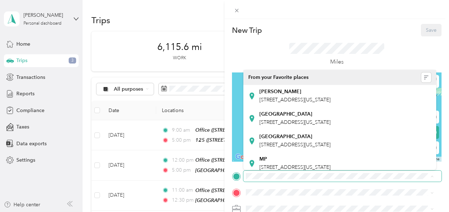 Image resolution: width=449 pixels, height=212 pixels. What do you see at coordinates (279, 77) in the screenshot?
I see `span: From your Favorite places` at bounding box center [279, 77].